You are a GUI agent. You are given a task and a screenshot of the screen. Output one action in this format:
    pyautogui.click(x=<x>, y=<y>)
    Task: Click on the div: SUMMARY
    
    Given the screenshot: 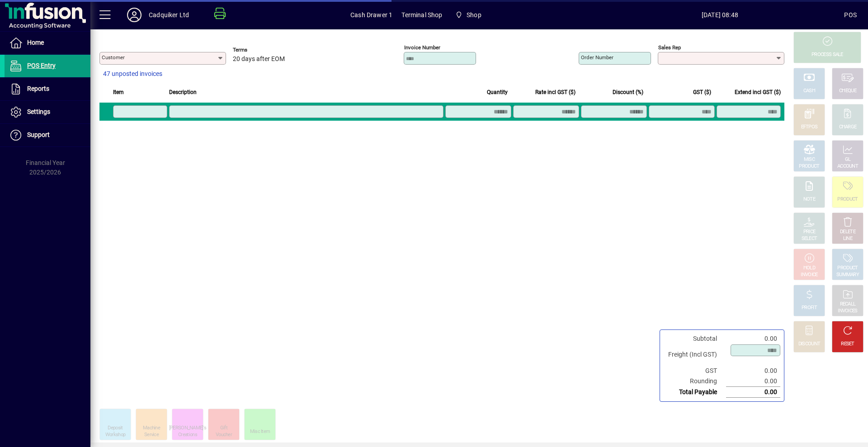 What is the action you would take?
    pyautogui.click(x=848, y=275)
    